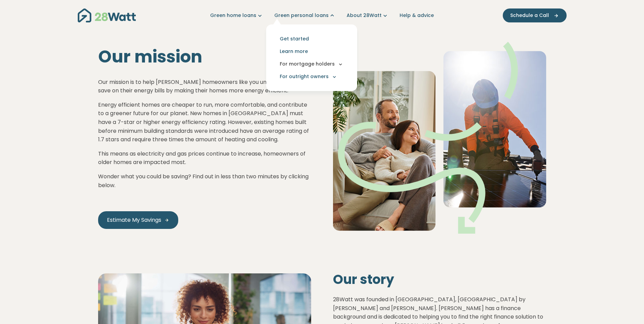  I want to click on img: 28Watt, so click(107, 15).